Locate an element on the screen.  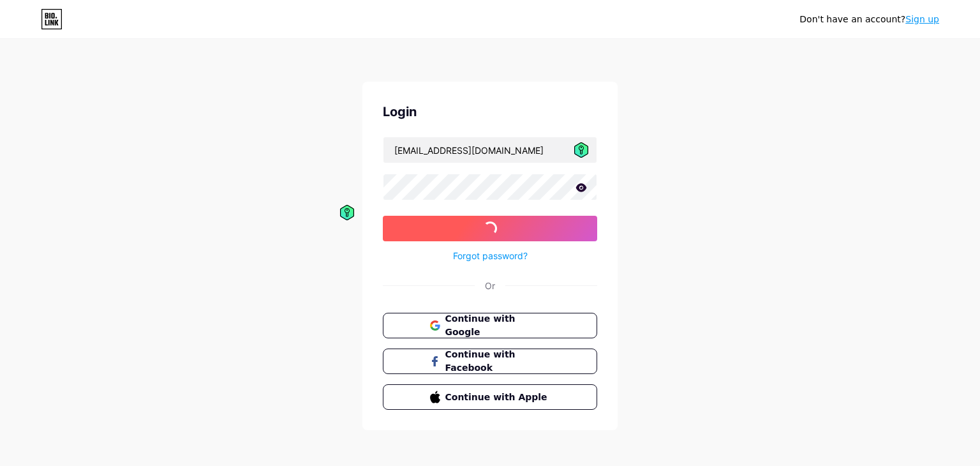
span: Continue with Google is located at coordinates (498, 326).